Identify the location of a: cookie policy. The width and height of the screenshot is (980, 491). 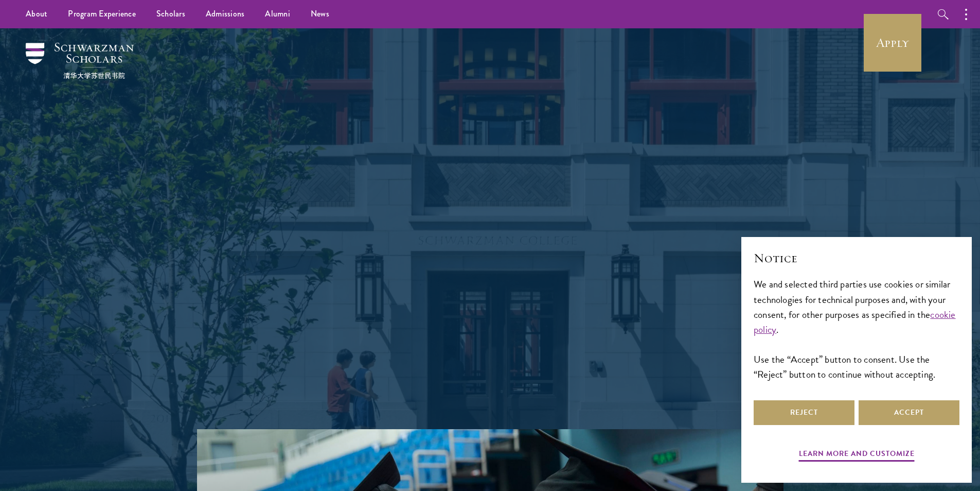
(854, 322).